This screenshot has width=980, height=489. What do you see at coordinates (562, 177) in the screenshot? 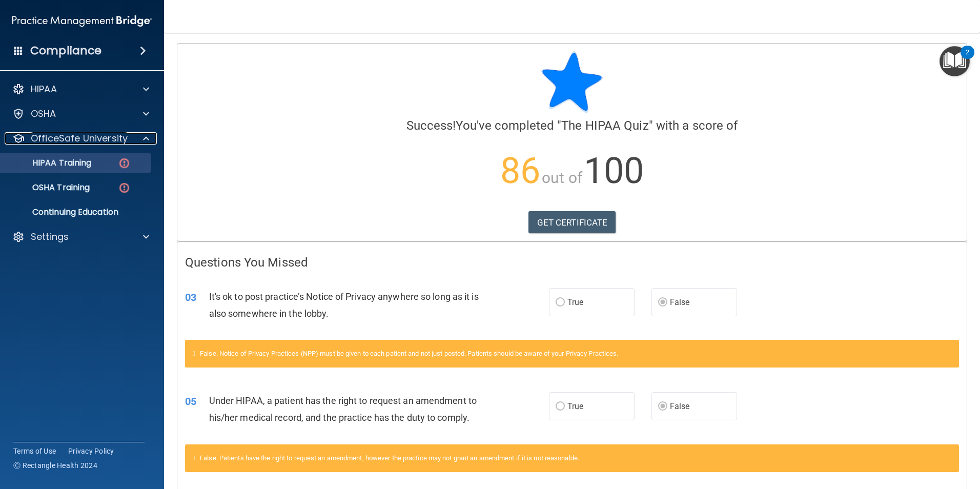
I see `span: out of` at bounding box center [562, 177].